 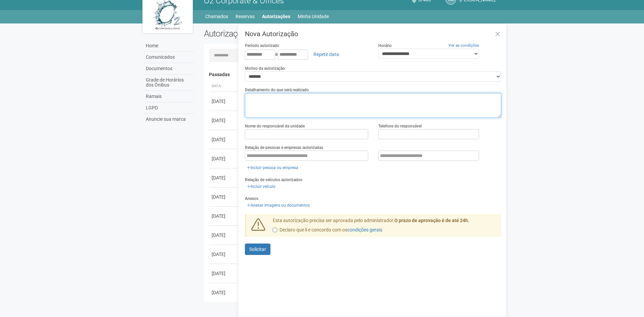 What do you see at coordinates (169, 46) in the screenshot?
I see `a: Home` at bounding box center [169, 46].